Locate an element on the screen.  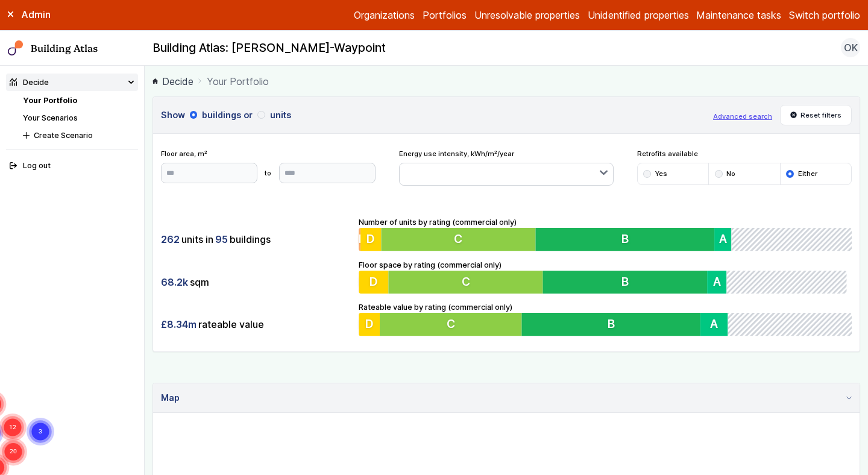
span: Retrofits available is located at coordinates (745, 154).